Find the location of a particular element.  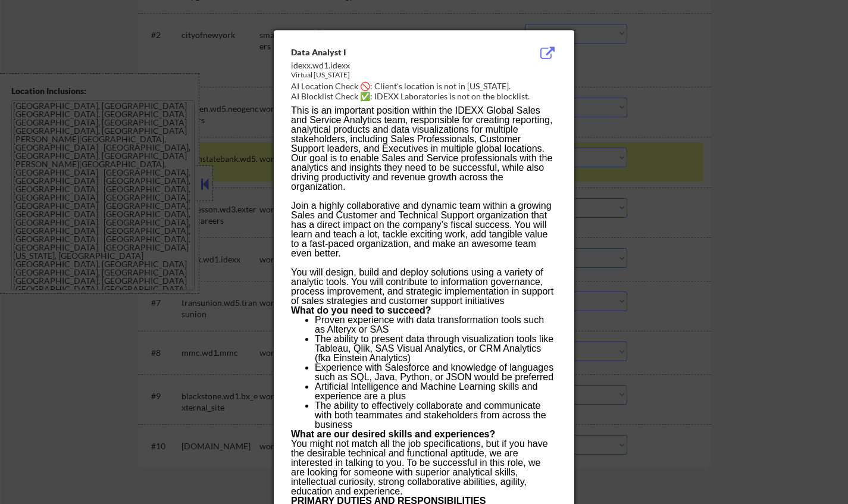

li: The ability to present data through visualization tools like Tableau, Qlik, SAS Visual Analytics,... is located at coordinates (435, 349).